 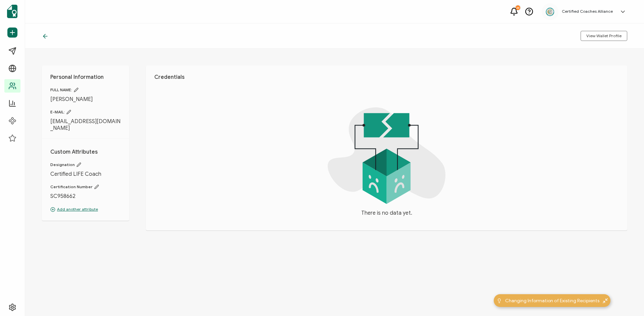 I want to click on h1: Personal Information, so click(x=86, y=77).